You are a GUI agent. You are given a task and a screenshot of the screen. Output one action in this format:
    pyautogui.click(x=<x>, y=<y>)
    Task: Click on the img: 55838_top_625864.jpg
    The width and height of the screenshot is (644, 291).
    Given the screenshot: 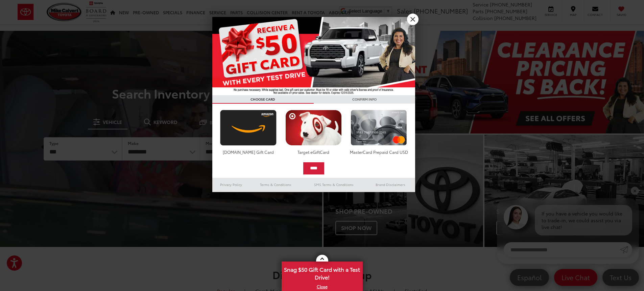 What is the action you would take?
    pyautogui.click(x=314, y=56)
    